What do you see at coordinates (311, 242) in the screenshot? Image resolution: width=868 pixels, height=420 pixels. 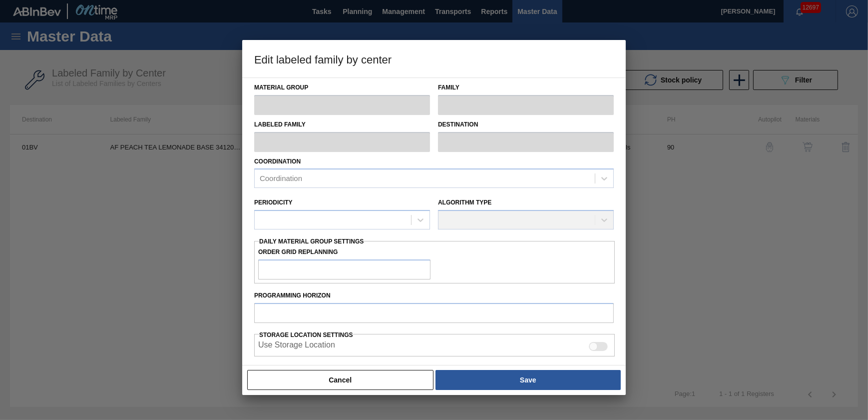 I see `span: Daily Material Group Settings` at bounding box center [311, 242].